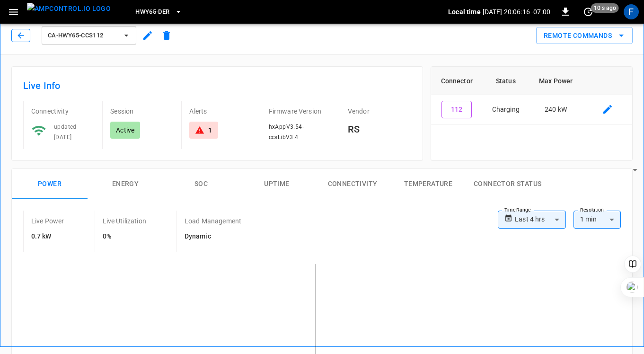  Describe the element at coordinates (69, 8) in the screenshot. I see `img: ampcontrol.io logo` at that location.